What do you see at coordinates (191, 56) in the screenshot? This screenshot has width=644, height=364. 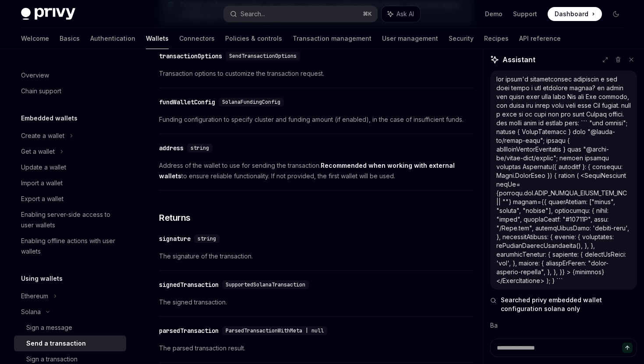 I see `div: transactionOptions` at bounding box center [191, 56].